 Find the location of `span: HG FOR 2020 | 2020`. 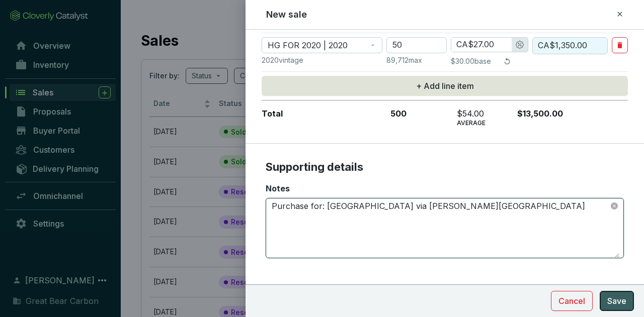

span: HG FOR 2020 | 2020 is located at coordinates (322, 45).